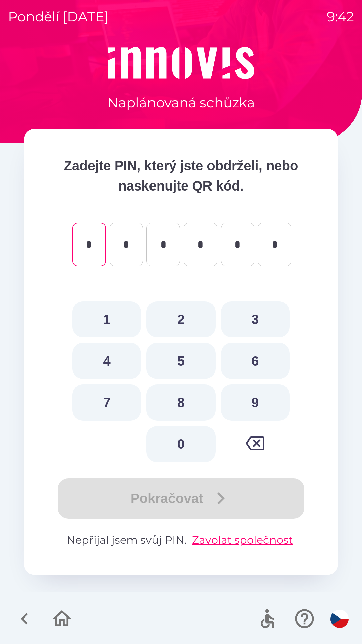 The width and height of the screenshot is (362, 644). I want to click on button: 9, so click(255, 403).